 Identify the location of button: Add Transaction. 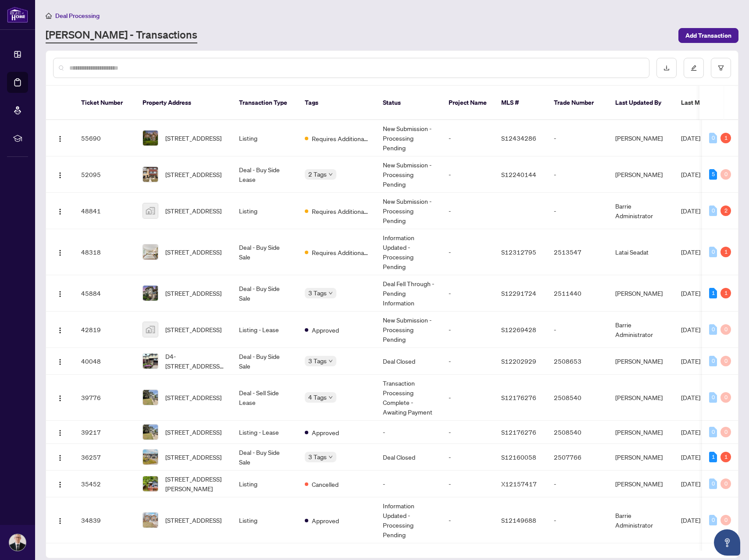
(708, 36).